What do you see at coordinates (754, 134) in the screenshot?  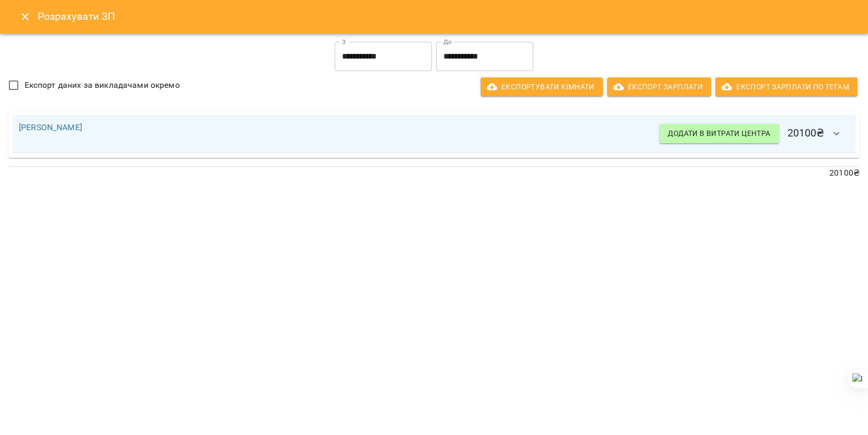 I see `h6: 20100 ₴` at bounding box center [754, 134].